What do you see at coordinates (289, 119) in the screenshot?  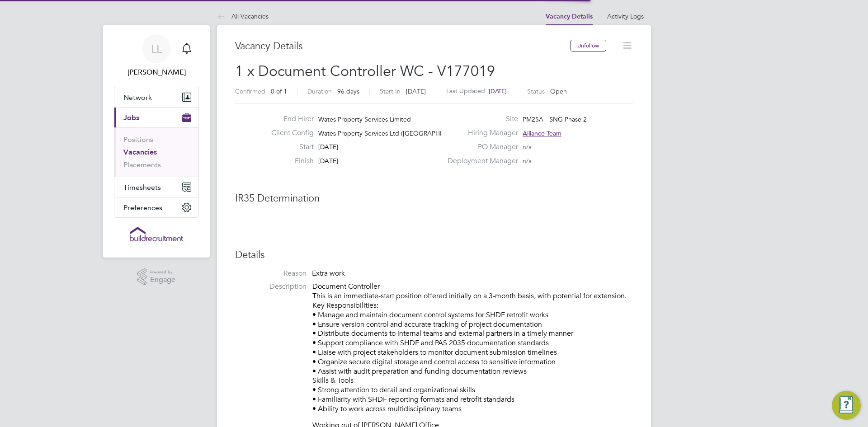 I see `label: End Hirer` at bounding box center [289, 119].